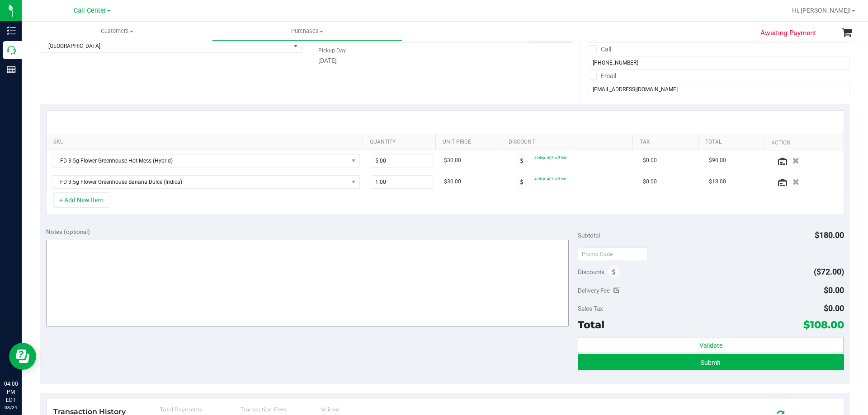 This screenshot has height=415, width=868. What do you see at coordinates (569, 143) in the screenshot?
I see `a: Discount` at bounding box center [569, 143].